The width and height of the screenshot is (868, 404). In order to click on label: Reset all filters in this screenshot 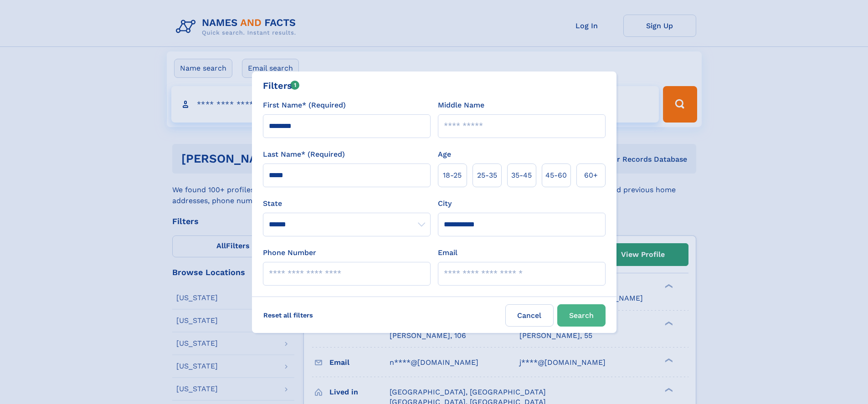, I will do `click(288, 315)`.